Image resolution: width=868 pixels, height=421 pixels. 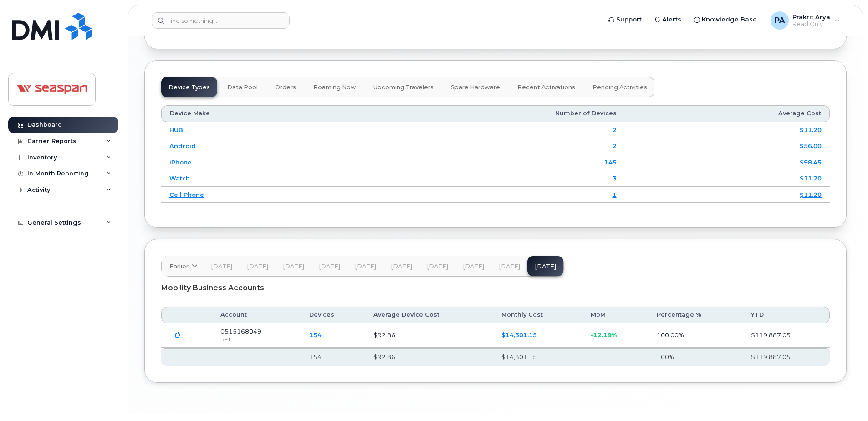 What do you see at coordinates (333, 357) in the screenshot?
I see `th: 154` at bounding box center [333, 357].